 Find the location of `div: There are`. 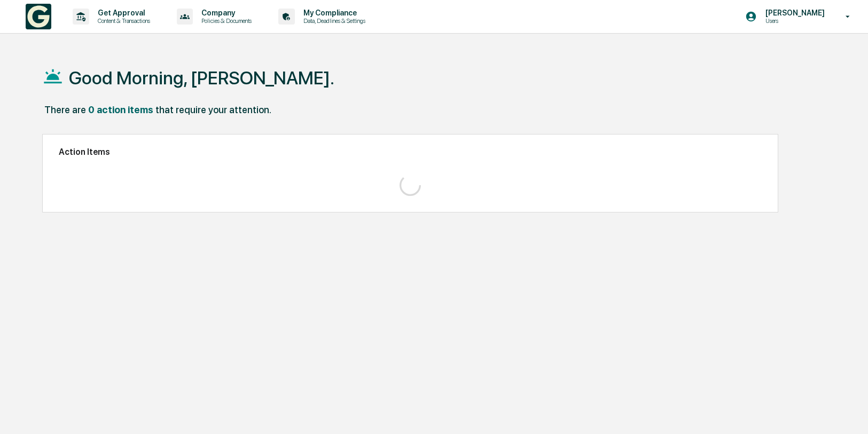

div: There are is located at coordinates (65, 109).